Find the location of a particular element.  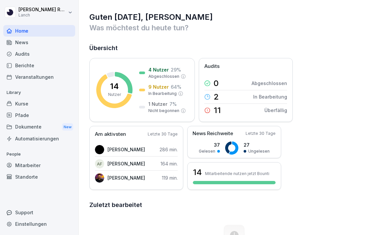

div: New is located at coordinates (68, 127).